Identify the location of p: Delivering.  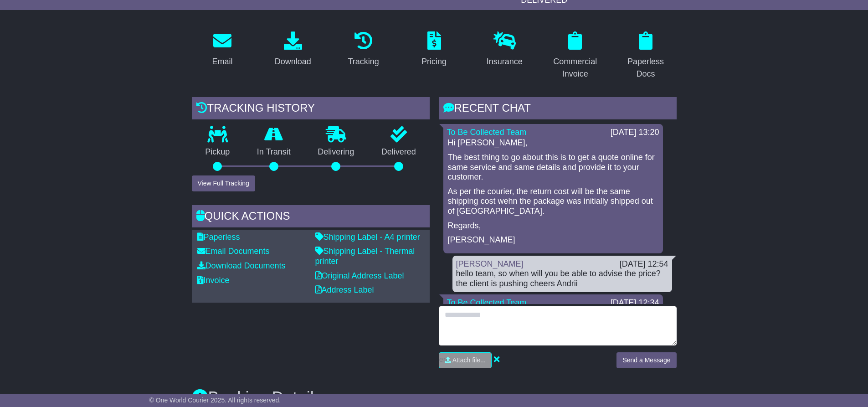
(336, 153).